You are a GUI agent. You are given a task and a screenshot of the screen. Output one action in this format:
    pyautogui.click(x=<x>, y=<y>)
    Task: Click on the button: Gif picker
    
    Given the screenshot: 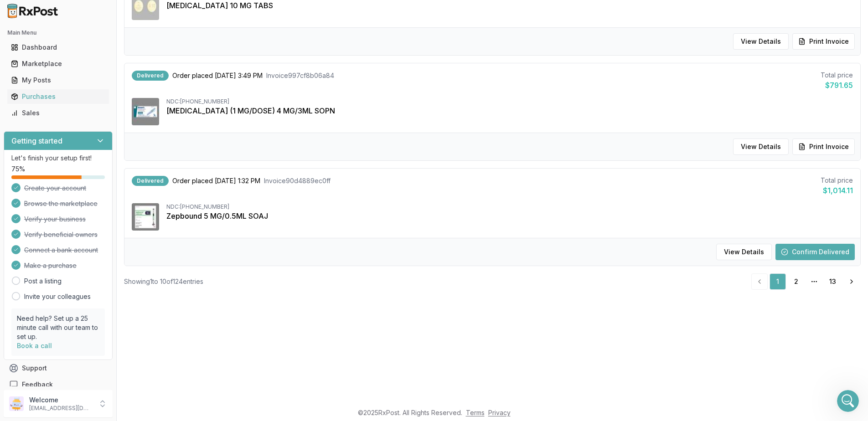 What is the action you would take?
    pyautogui.click(x=47, y=302)
    